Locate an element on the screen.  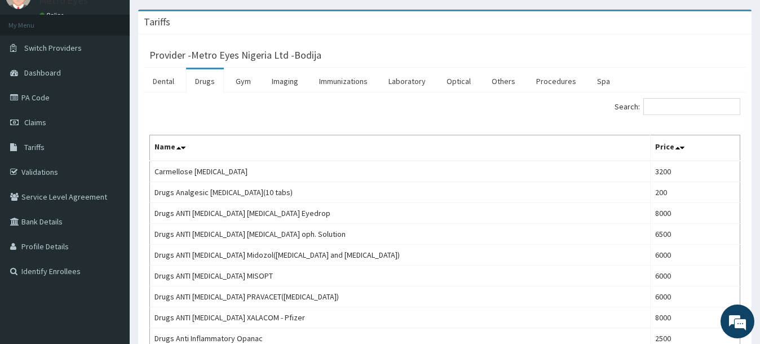
div: Chat with us now is located at coordinates (124, 70).